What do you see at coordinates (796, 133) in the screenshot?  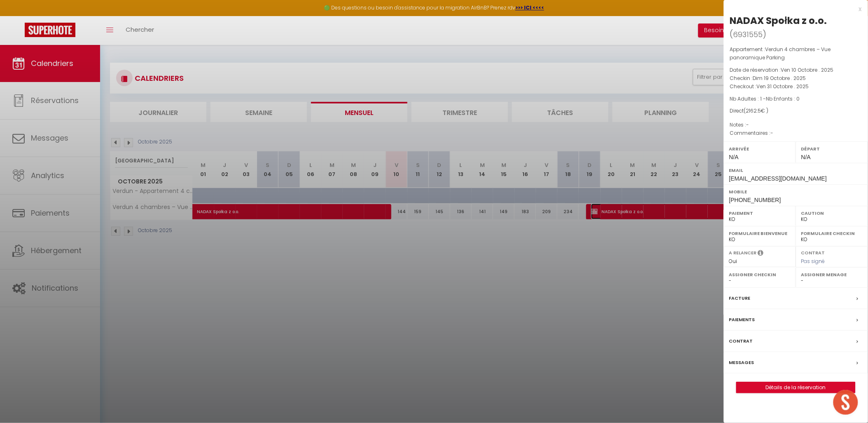 I see `p: Commentaires :` at bounding box center [796, 133].